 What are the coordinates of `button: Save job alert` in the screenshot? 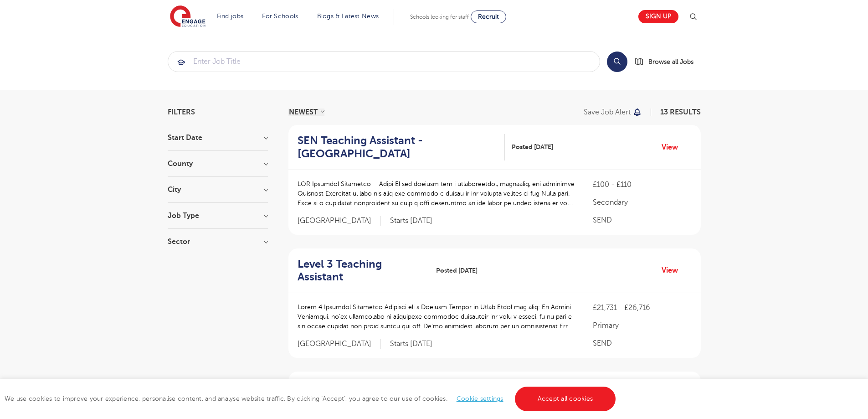 It's located at (612, 112).